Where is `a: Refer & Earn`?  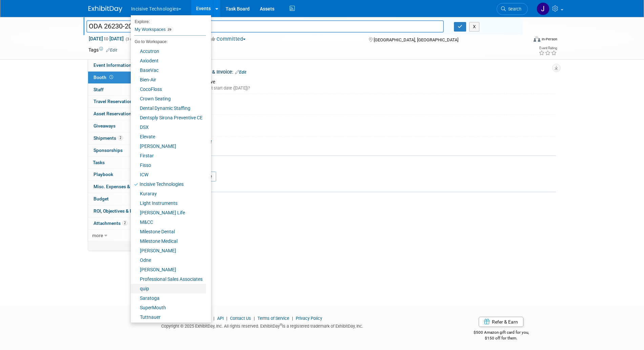 a: Refer & Earn is located at coordinates (501, 321).